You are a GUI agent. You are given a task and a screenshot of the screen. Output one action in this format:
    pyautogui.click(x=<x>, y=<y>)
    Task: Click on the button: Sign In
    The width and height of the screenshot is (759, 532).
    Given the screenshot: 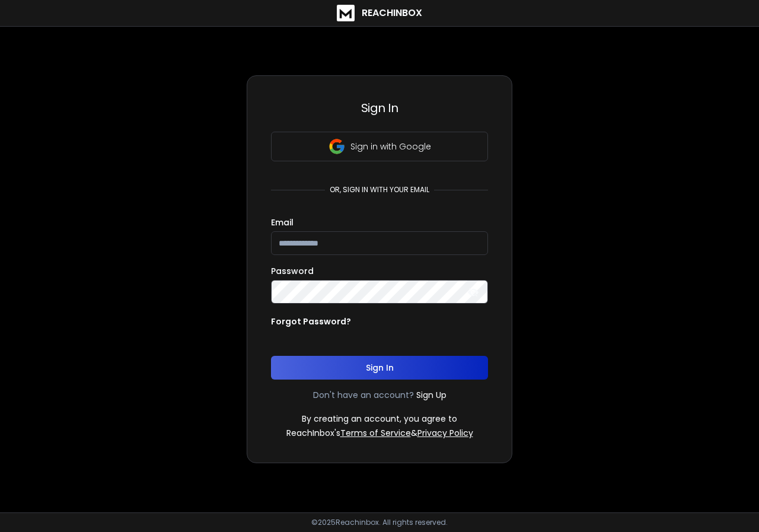 What is the action you would take?
    pyautogui.click(x=380, y=368)
    